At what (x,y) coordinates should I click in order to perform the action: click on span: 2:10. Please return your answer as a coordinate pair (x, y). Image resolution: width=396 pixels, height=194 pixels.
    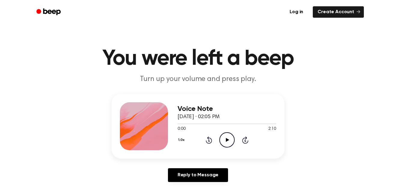
    Looking at the image, I should click on (272, 129).